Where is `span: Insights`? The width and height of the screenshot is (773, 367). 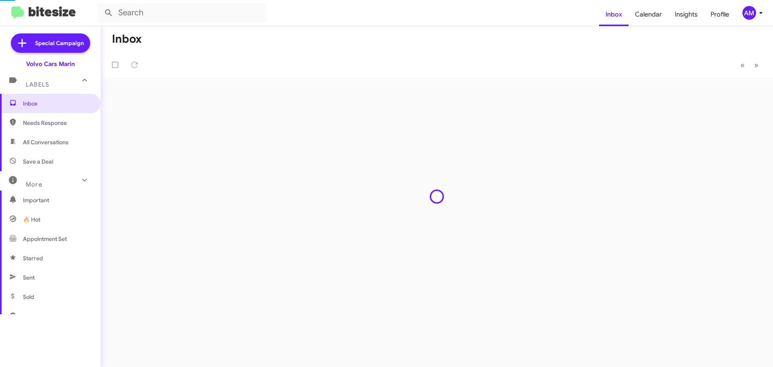 span: Insights is located at coordinates (686, 14).